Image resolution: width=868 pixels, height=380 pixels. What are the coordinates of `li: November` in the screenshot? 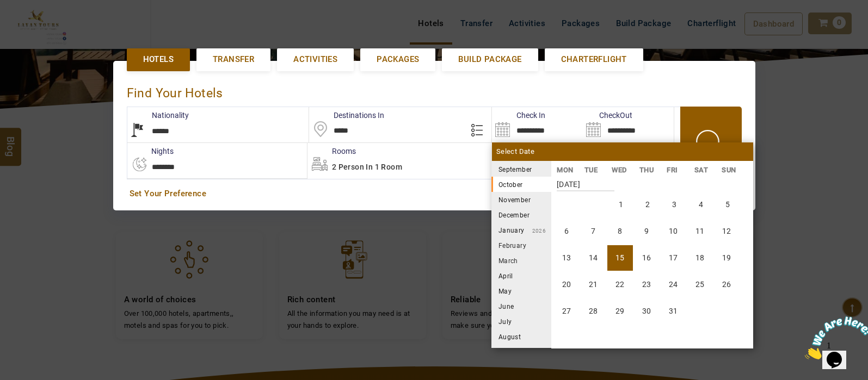 It's located at (521, 199).